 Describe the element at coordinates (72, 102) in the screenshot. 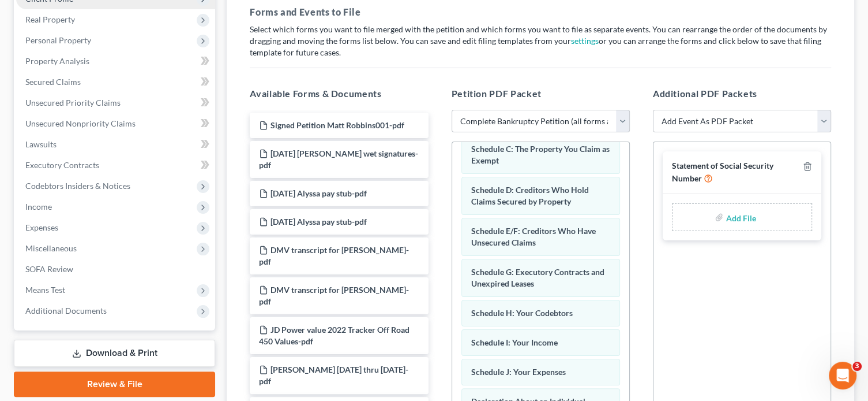

I see `span: Unsecured Priority Claims` at that location.